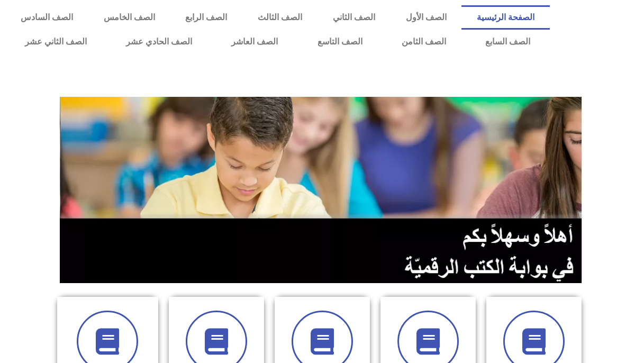 The image size is (644, 363). Describe the element at coordinates (424, 42) in the screenshot. I see `a: الصف الثامن` at that location.